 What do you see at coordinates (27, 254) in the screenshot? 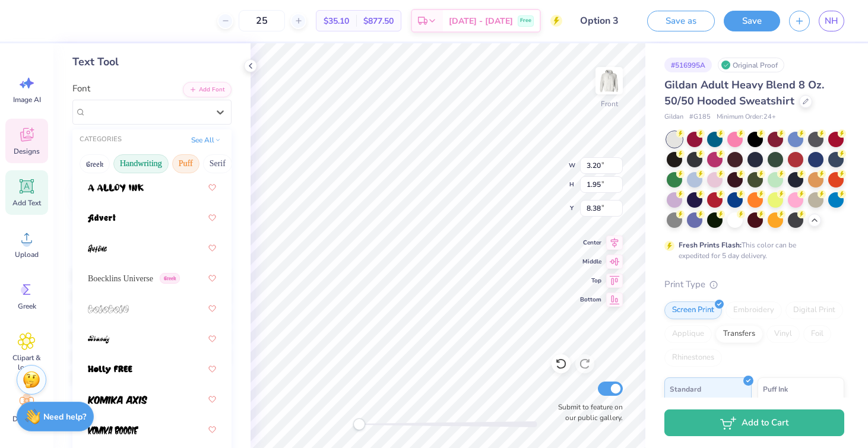
I see `span: Upload` at bounding box center [27, 254].